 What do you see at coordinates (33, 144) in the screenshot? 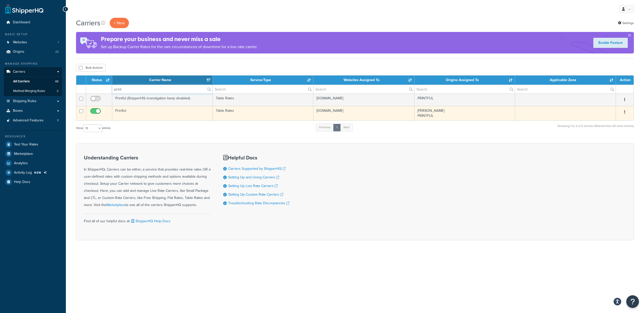
I see `li: Test Your Rates` at bounding box center [33, 144].